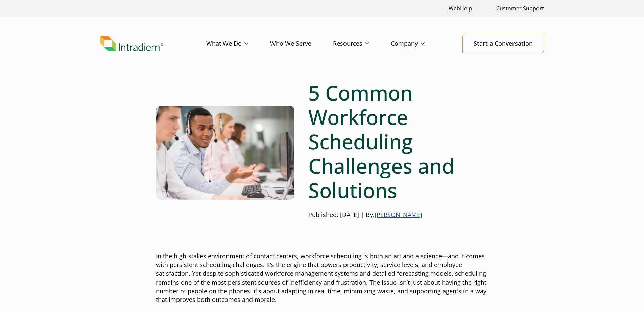 The image size is (644, 311). I want to click on a: What We Do, so click(238, 43).